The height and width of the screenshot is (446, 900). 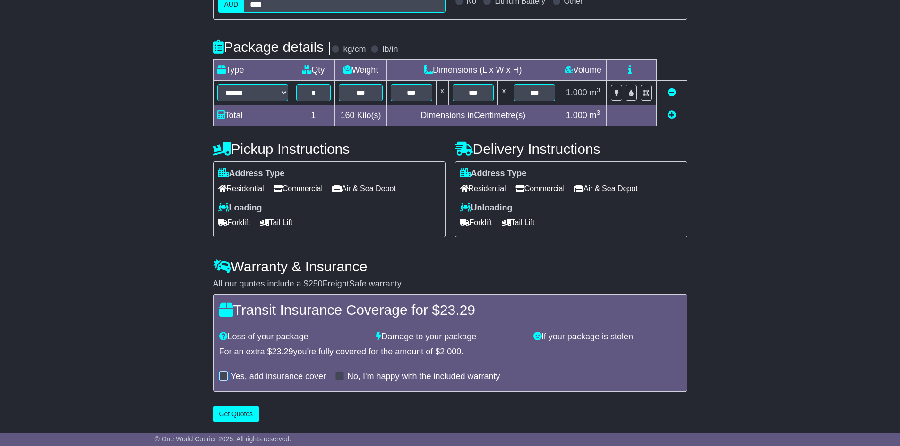 What do you see at coordinates (329, 149) in the screenshot?
I see `h4: Pickup Instructions` at bounding box center [329, 149].